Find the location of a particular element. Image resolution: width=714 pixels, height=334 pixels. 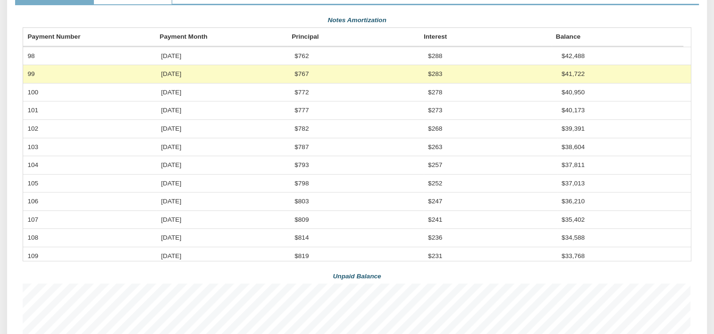

span: $772 is located at coordinates (301, 92).